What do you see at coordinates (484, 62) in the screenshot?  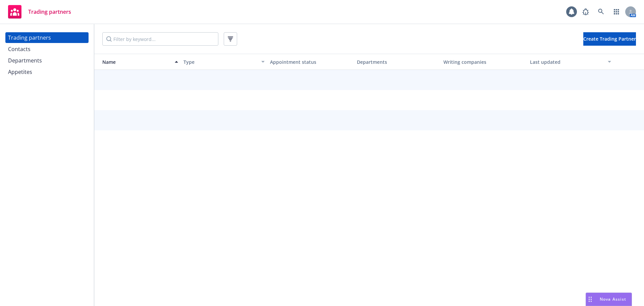 I see `div: Writing companies` at bounding box center [484, 62].